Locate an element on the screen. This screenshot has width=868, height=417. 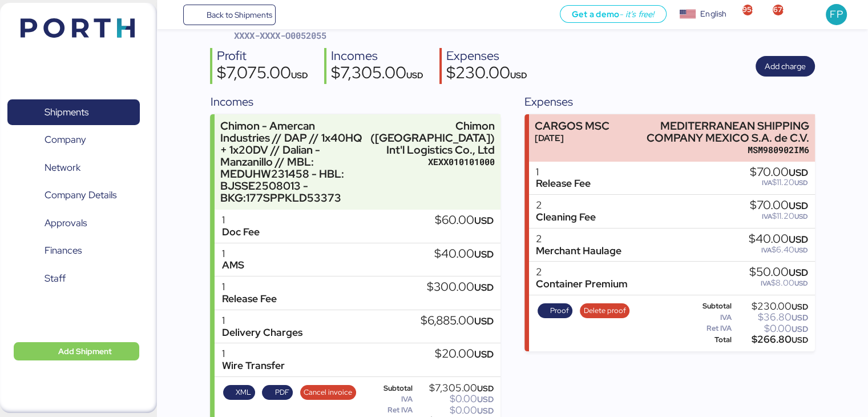
div: $8.00 is located at coordinates (778, 283).